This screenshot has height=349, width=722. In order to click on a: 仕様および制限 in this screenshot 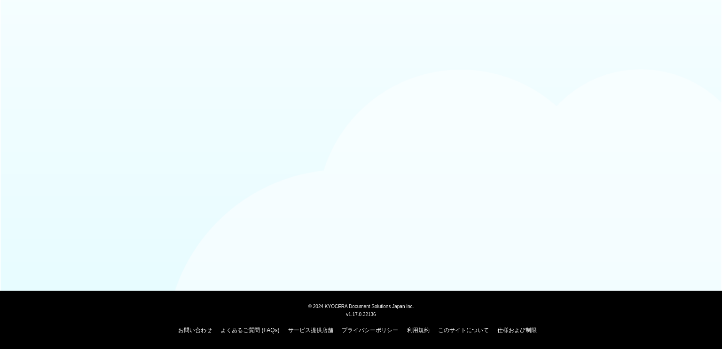, I will do `click(517, 330)`.